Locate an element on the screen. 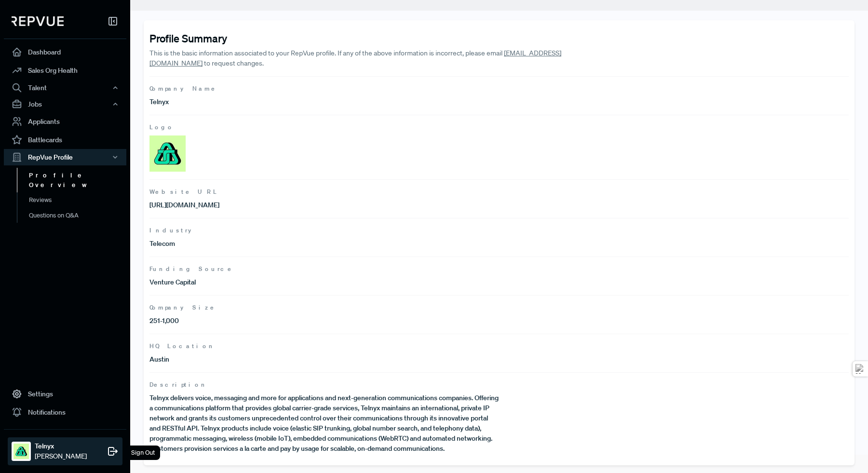 The width and height of the screenshot is (868, 473). h4: Profile Summary is located at coordinates (499, 38).